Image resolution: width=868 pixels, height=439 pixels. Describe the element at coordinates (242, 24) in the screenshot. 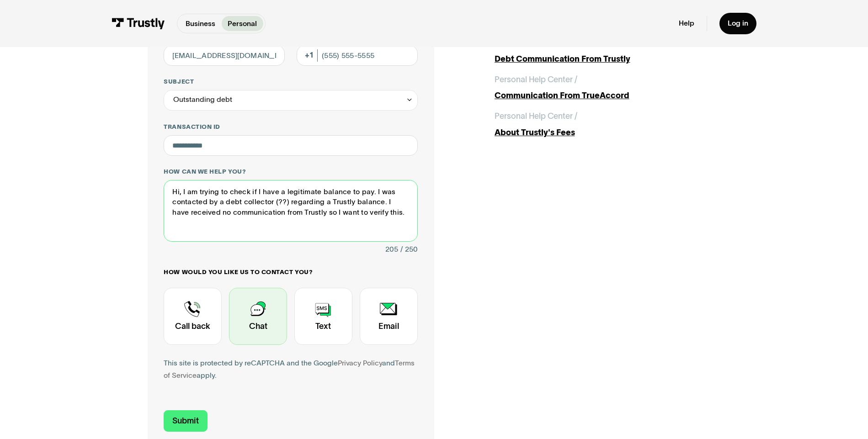

I see `p: Personal` at that location.